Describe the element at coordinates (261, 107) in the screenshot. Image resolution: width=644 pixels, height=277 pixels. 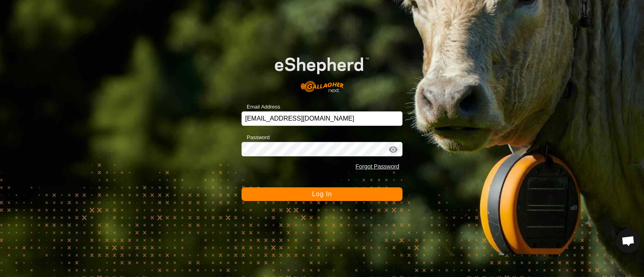
I see `label: Email Address` at that location.